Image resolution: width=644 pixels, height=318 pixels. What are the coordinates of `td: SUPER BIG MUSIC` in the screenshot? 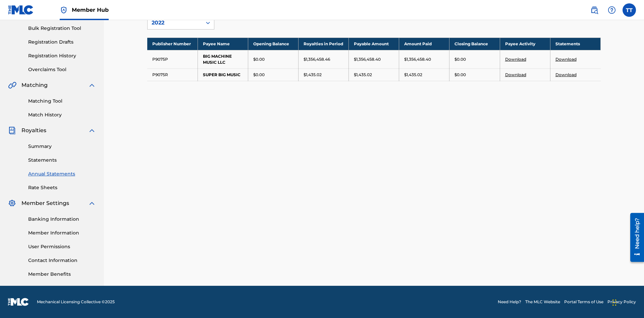 It's located at (223, 74).